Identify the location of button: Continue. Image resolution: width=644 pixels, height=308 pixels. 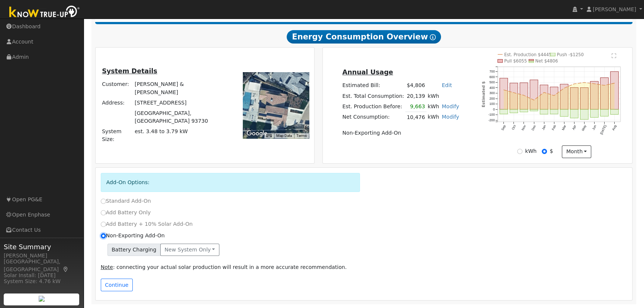
(117, 285).